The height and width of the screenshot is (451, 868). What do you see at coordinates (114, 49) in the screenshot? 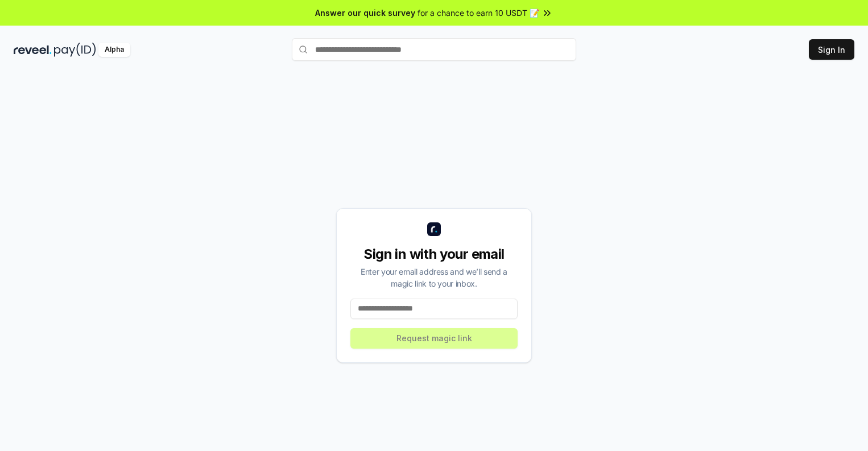
I see `div: Alpha` at bounding box center [114, 49].